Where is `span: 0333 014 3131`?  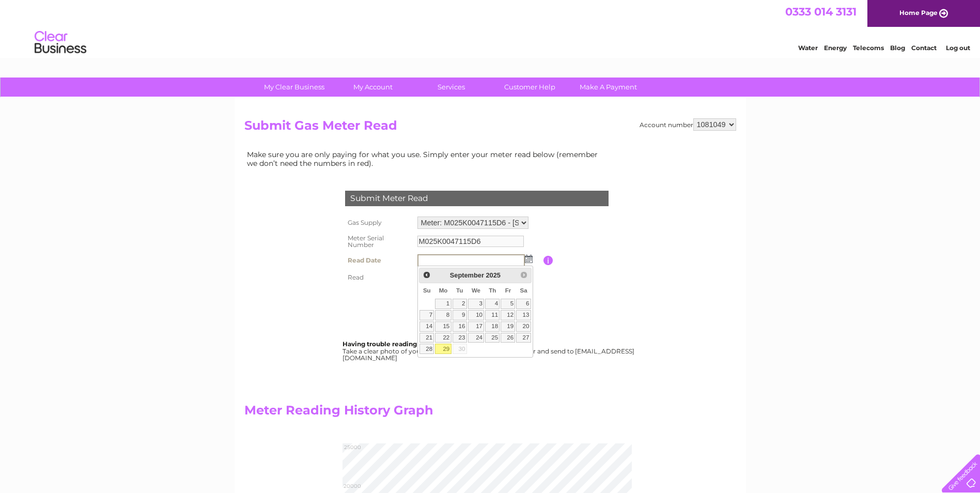
span: 0333 014 3131 is located at coordinates (821, 11).